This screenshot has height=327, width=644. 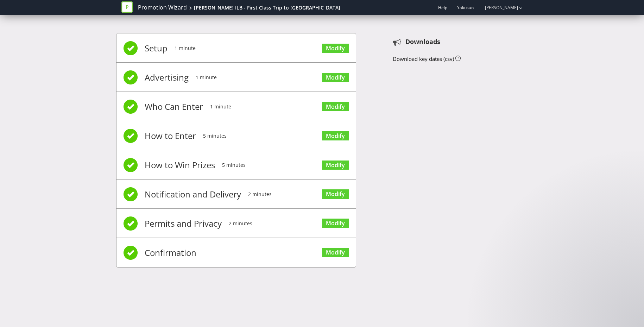 What do you see at coordinates (424, 59) in the screenshot?
I see `a: Download key dates (csv)` at bounding box center [424, 59].